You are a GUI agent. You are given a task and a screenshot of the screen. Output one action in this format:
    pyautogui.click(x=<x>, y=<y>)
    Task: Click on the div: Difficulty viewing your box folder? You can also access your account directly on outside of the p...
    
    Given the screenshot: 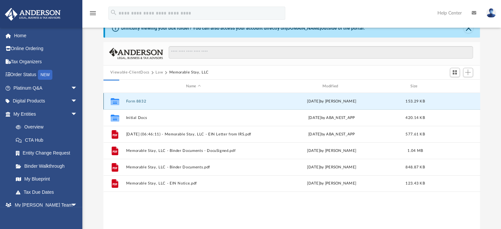 What is the action you would take?
    pyautogui.click(x=243, y=28)
    